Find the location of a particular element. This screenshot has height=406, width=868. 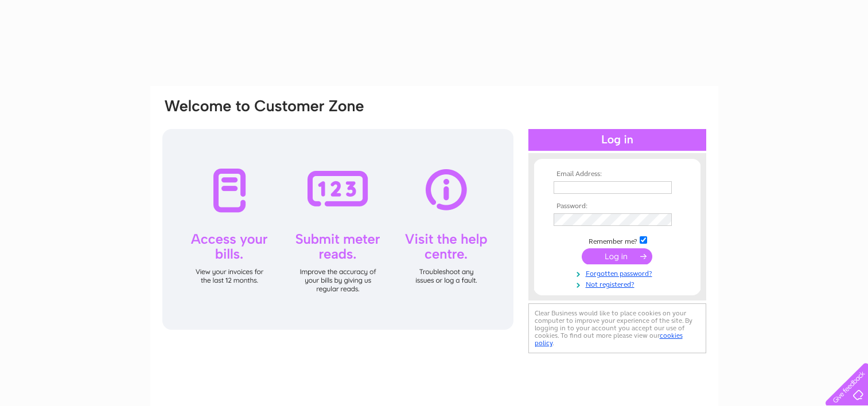

a: Not registered? is located at coordinates (618, 283).